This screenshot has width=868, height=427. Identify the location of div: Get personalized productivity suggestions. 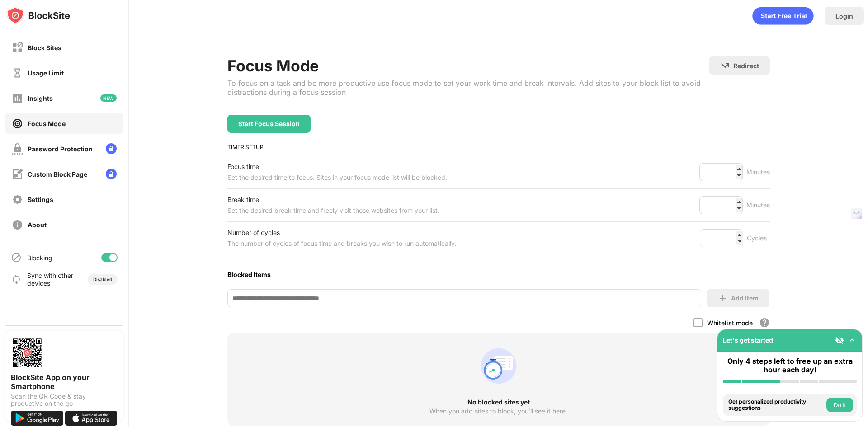
(776, 405).